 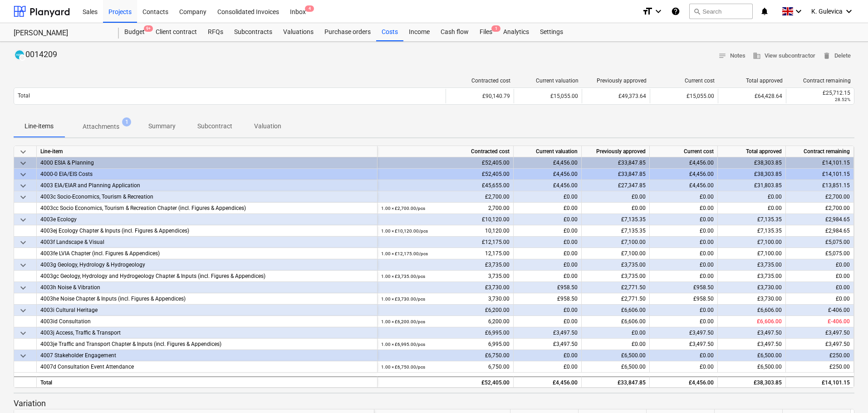 What do you see at coordinates (820, 383) in the screenshot?
I see `div: £14,101.15` at bounding box center [820, 383].